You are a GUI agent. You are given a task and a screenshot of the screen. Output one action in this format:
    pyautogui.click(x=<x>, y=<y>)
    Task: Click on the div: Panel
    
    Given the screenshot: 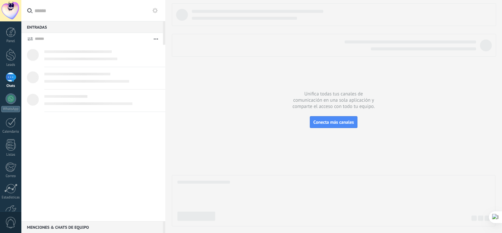 What is the action you would take?
    pyautogui.click(x=11, y=41)
    